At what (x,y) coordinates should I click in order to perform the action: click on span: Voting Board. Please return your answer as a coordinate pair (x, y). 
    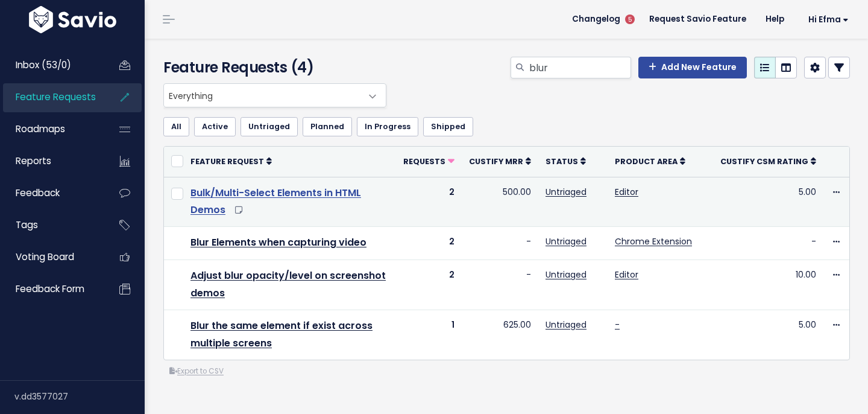
    Looking at the image, I should click on (45, 257).